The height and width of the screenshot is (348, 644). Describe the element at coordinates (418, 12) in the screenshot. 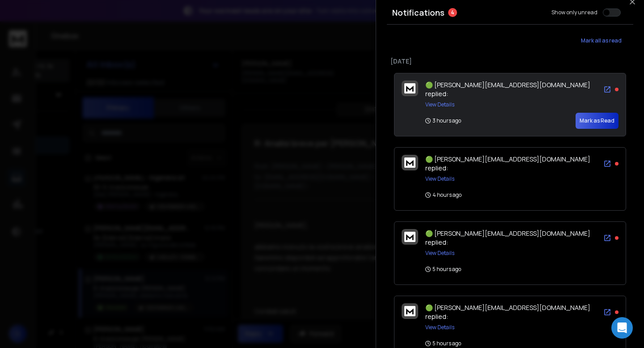

I see `h3: Notifications` at that location.